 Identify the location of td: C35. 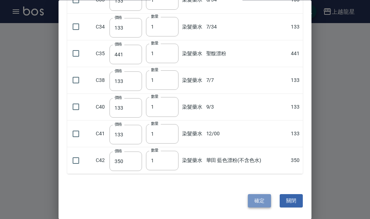
(101, 54).